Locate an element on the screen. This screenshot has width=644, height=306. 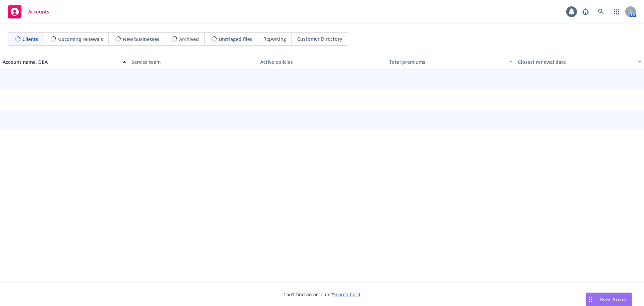
a: Search for it is located at coordinates (347, 294).